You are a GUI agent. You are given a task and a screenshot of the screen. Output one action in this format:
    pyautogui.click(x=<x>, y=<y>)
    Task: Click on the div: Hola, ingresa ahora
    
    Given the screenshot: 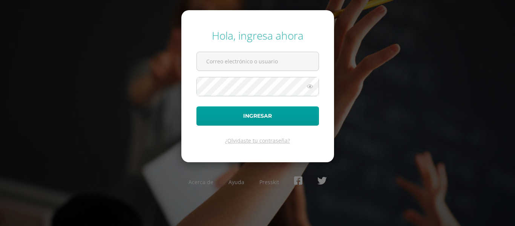 What is the action you would take?
    pyautogui.click(x=257, y=35)
    